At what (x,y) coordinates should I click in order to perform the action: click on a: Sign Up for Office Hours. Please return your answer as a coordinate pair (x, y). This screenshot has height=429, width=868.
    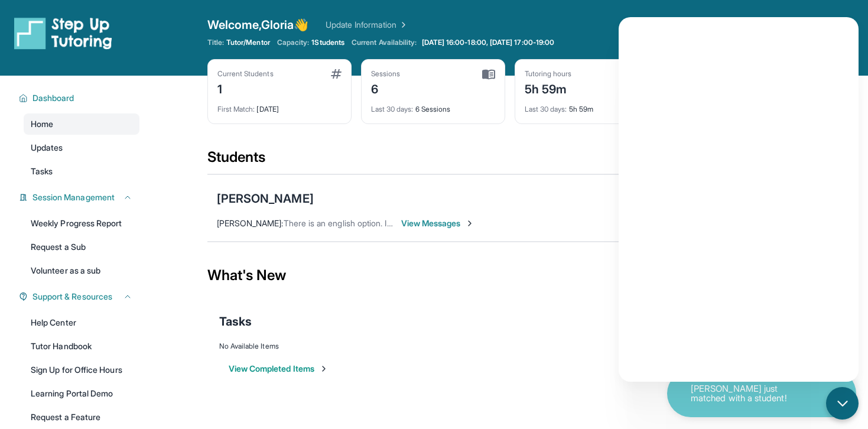
    Looking at the image, I should click on (81, 370).